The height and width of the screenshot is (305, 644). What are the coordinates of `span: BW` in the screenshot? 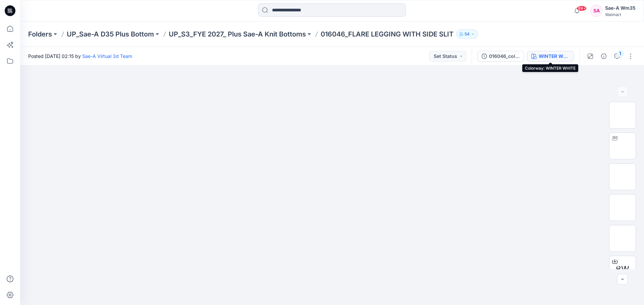 It's located at (623, 270).